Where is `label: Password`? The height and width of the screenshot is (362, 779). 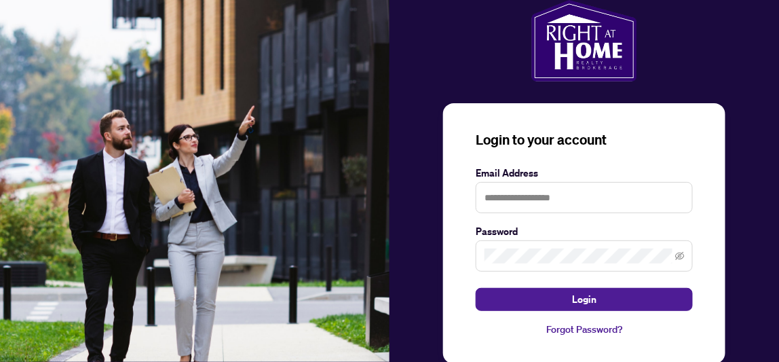
label: Password is located at coordinates (584, 231).